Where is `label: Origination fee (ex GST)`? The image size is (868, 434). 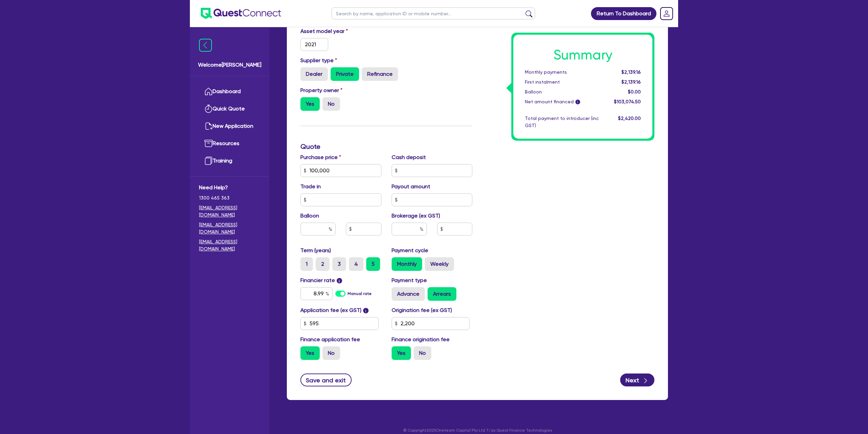 label: Origination fee (ex GST) is located at coordinates (422, 310).